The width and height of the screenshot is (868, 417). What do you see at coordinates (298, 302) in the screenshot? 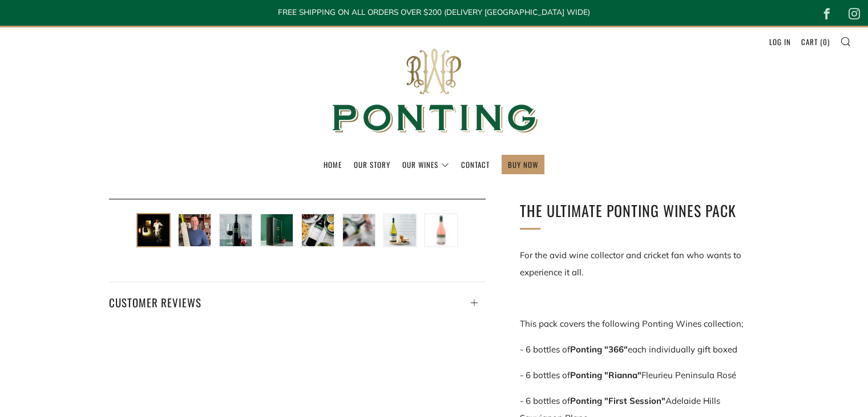
I see `h4: Customer Reviews` at bounding box center [298, 302].